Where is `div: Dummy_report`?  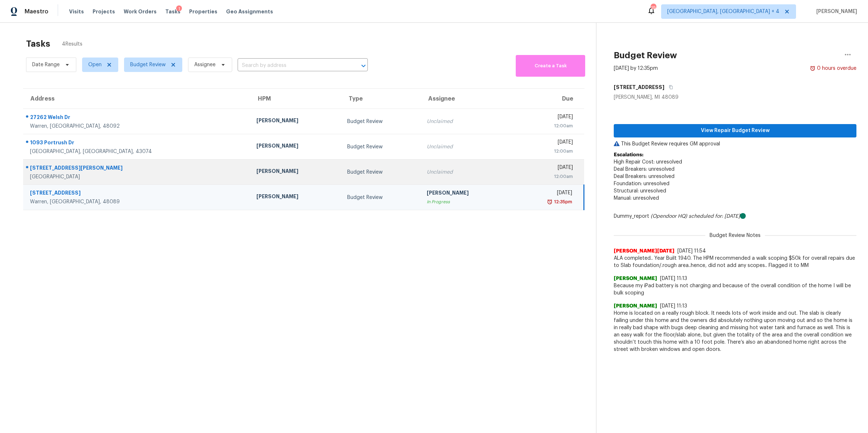 div: Dummy_report is located at coordinates (735, 216).